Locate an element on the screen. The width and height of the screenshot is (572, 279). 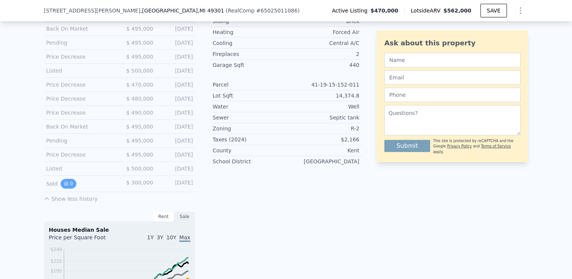
div: Water is located at coordinates (249, 107).